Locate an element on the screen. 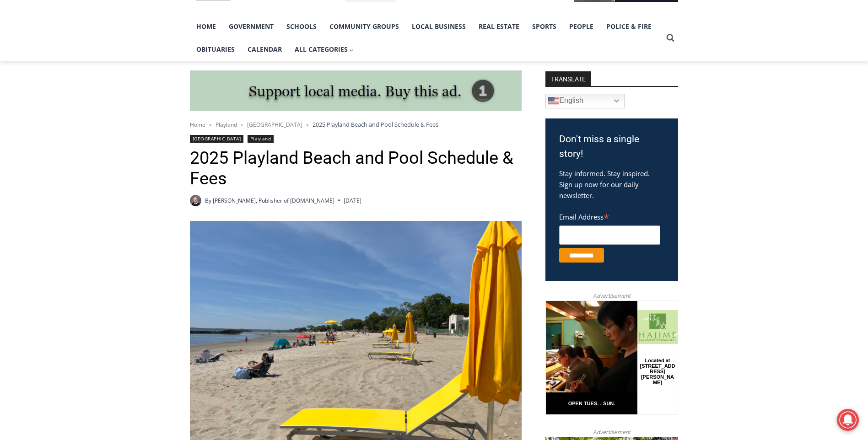 The image size is (868, 440). button: Child menu of All Categories is located at coordinates (324, 50).